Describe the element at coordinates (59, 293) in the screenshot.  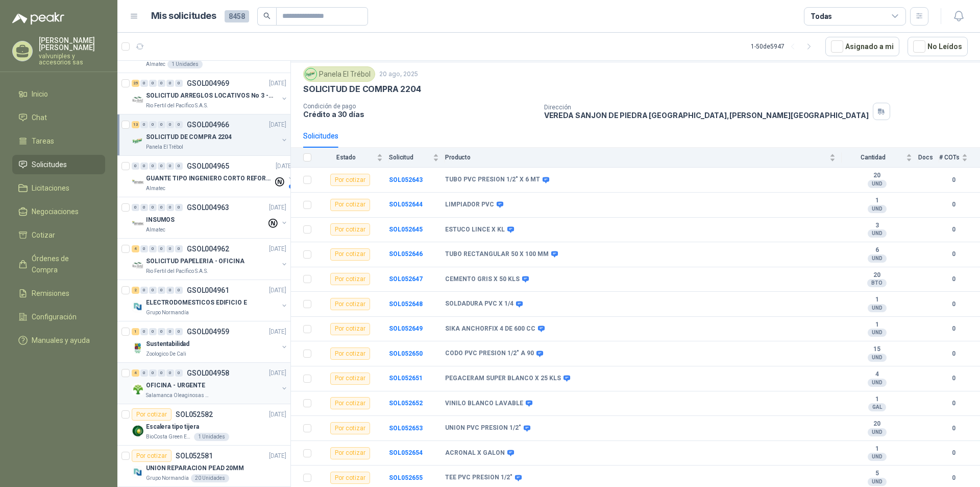
I see `a: Remisiones` at that location.